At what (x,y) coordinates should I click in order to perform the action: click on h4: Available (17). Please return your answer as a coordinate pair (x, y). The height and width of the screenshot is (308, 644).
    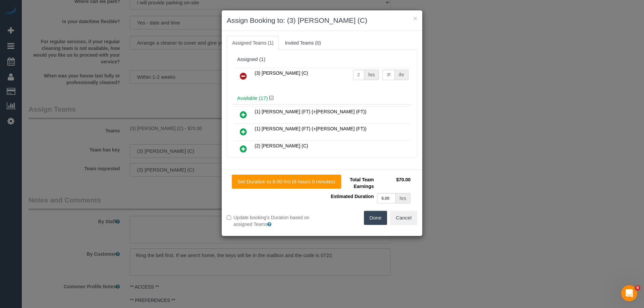
    Looking at the image, I should click on (322, 98).